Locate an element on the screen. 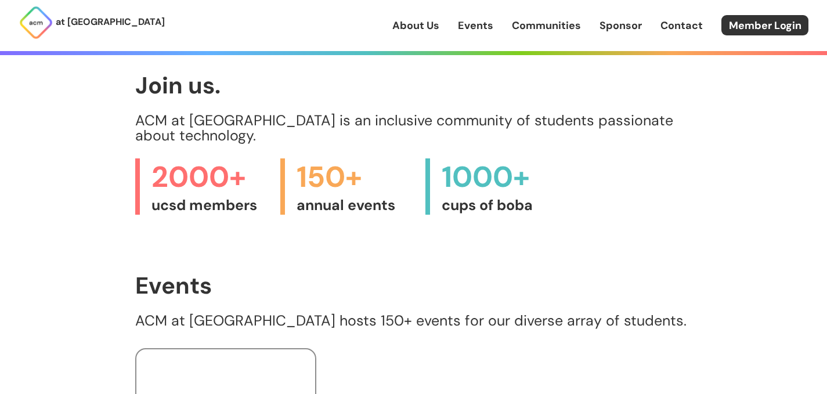  h1: Events is located at coordinates (414, 285).